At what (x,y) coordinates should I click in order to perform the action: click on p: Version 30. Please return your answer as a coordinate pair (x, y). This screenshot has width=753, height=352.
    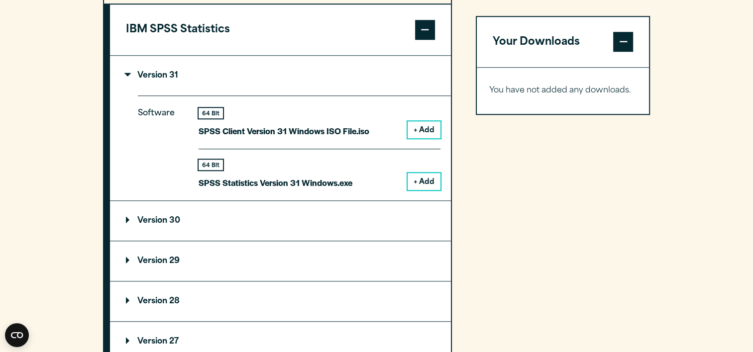
    Looking at the image, I should click on (153, 221).